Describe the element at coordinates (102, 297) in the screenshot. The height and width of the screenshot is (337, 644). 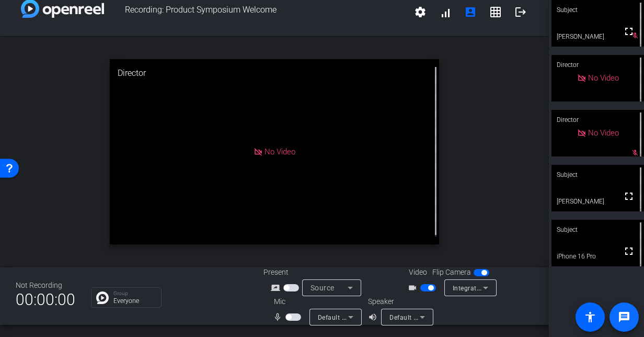
I see `img: Chat Icon` at that location.